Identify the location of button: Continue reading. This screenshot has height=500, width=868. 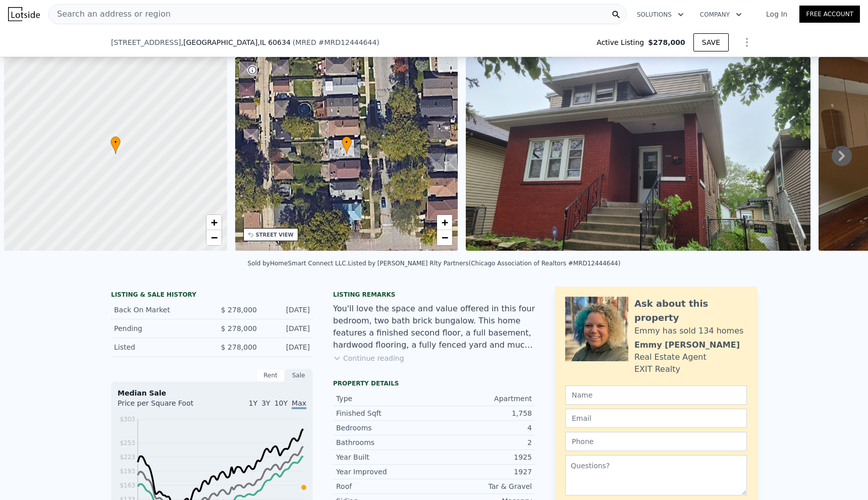
(369, 358).